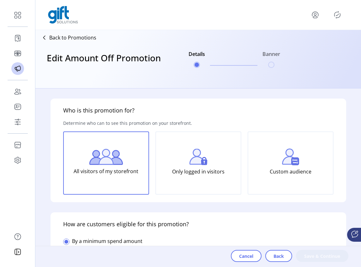 This screenshot has width=361, height=267. I want to click on h5: How are customers eligible for this promotion?, so click(126, 227).